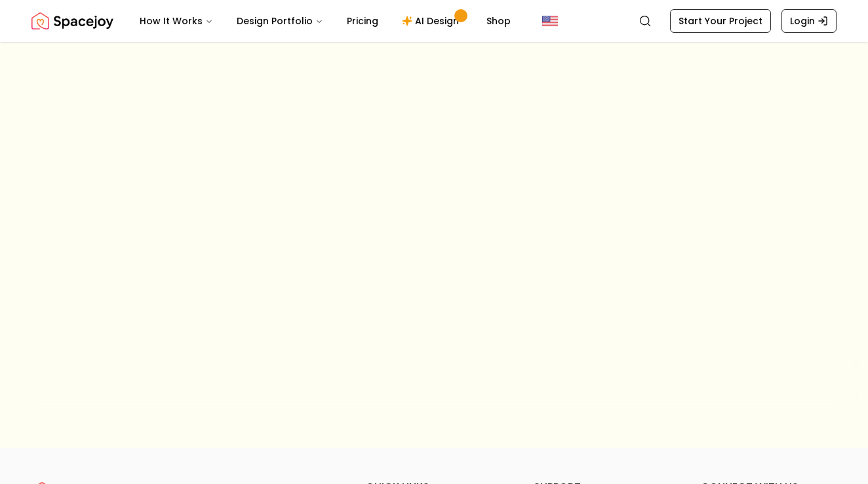  Describe the element at coordinates (72, 21) in the screenshot. I see `a: Spacejoy` at that location.